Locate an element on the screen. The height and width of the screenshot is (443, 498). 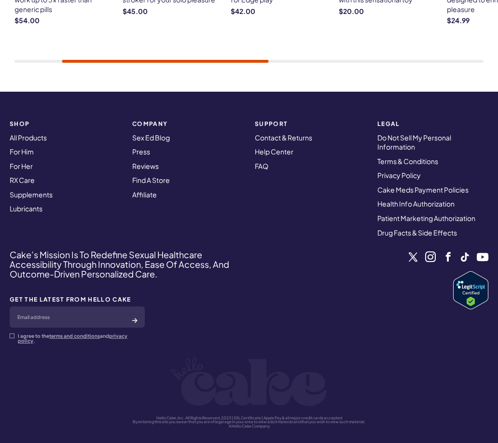
strong: $54.00 is located at coordinates (61, 21).